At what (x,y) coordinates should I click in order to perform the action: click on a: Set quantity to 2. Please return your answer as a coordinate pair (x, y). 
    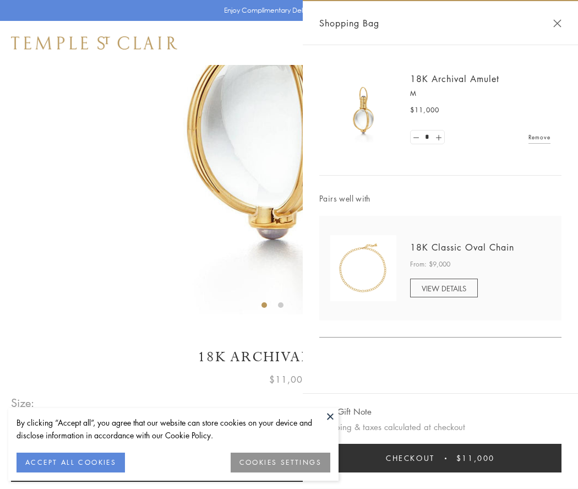
    Looking at the image, I should click on (438, 137).